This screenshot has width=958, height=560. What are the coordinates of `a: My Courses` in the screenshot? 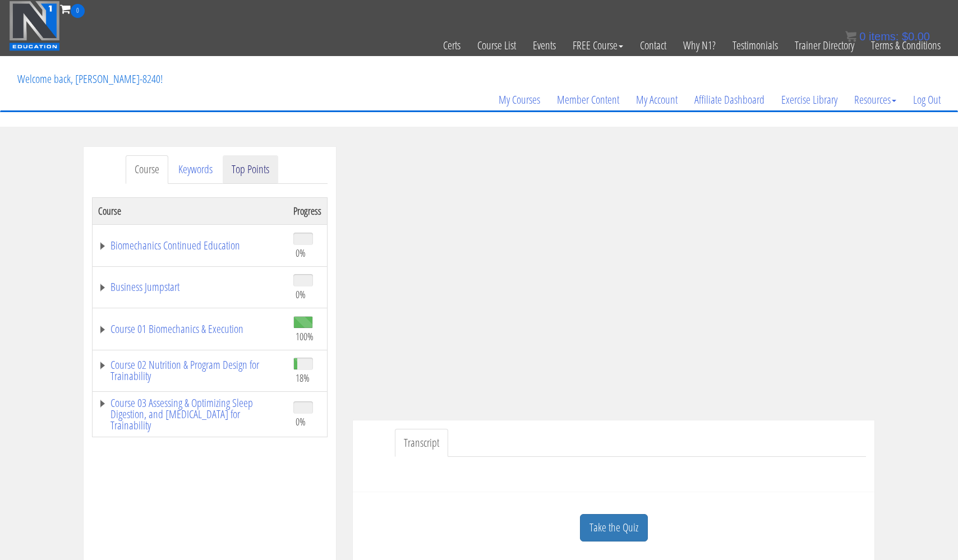 It's located at (520, 100).